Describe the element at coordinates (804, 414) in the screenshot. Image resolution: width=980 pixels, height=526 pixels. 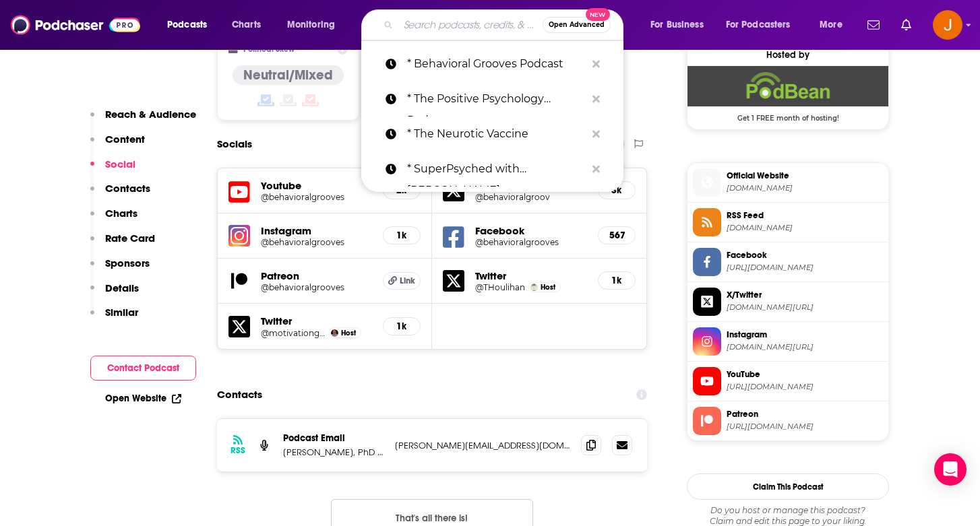
I see `span: Patreon` at that location.